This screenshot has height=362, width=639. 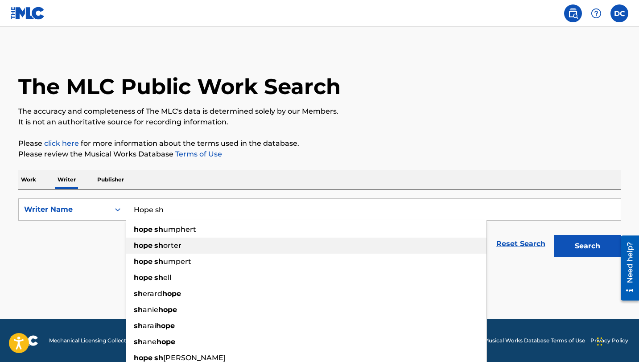 I want to click on img: search, so click(x=573, y=13).